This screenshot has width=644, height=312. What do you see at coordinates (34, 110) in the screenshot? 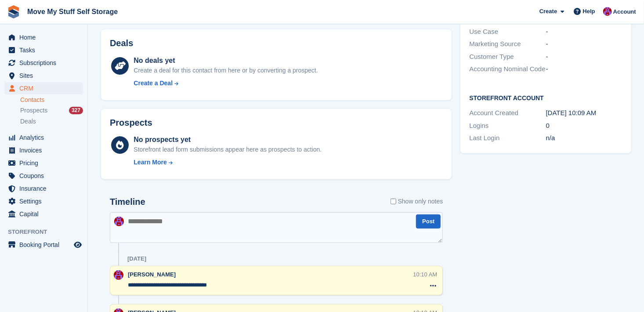
I see `span: Prospects` at bounding box center [34, 110].